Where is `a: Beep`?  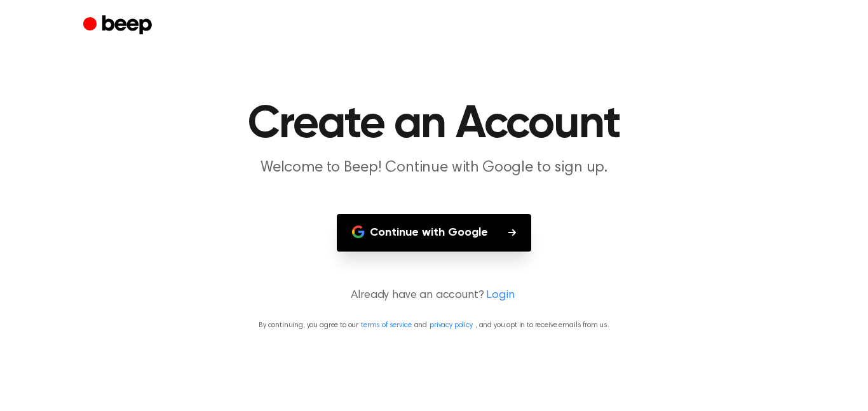 a: Beep is located at coordinates (119, 26).